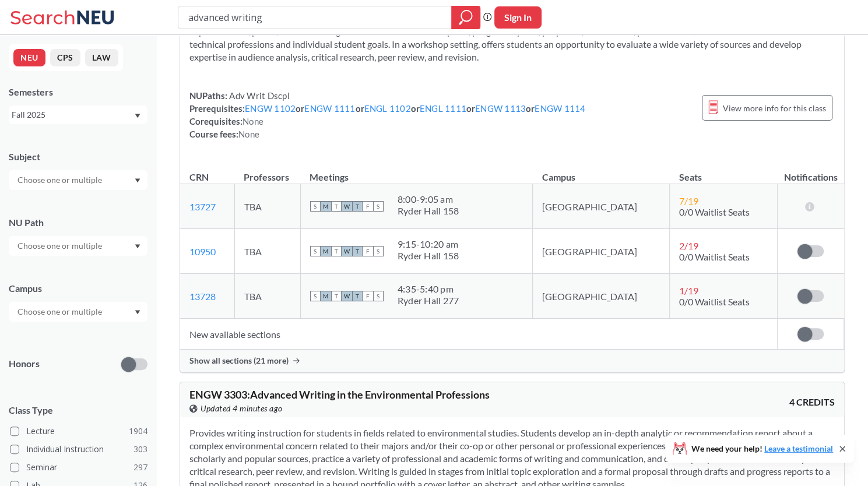 The image size is (868, 486). What do you see at coordinates (78, 92) in the screenshot?
I see `div: Semesters` at bounding box center [78, 92].